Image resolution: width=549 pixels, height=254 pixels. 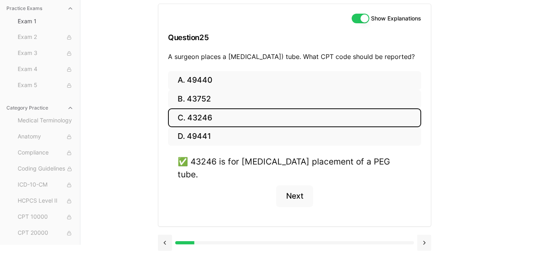 What do you see at coordinates (45, 137) in the screenshot?
I see `button: Anatomy` at bounding box center [45, 137].